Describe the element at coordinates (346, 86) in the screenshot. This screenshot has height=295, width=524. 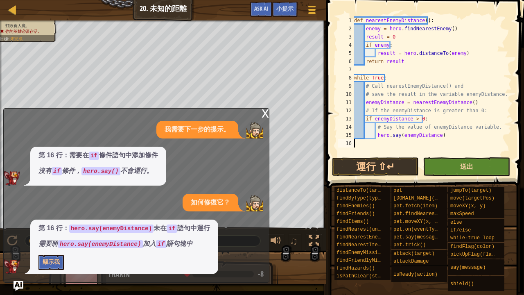
I see `div: 9` at that location.